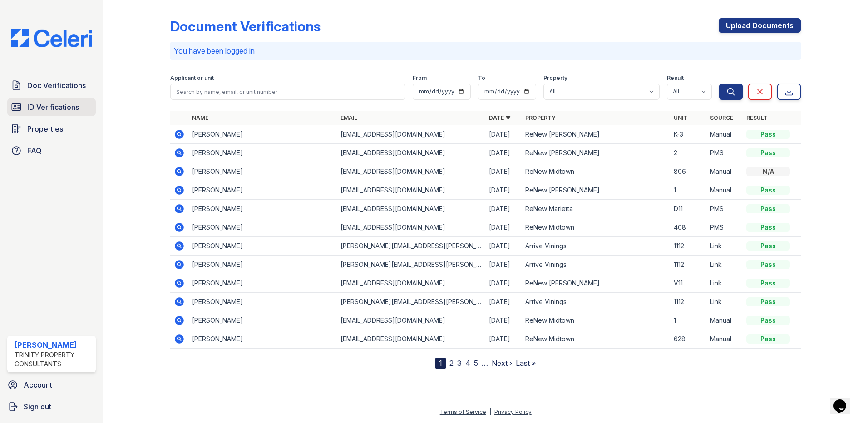 The height and width of the screenshot is (423, 868). Describe the element at coordinates (192, 78) in the screenshot. I see `label: Applicant or unit` at that location.